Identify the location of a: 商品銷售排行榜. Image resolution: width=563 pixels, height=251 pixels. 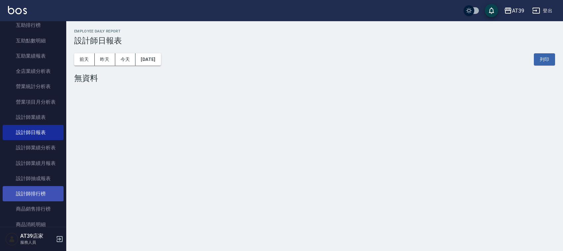
(33, 209).